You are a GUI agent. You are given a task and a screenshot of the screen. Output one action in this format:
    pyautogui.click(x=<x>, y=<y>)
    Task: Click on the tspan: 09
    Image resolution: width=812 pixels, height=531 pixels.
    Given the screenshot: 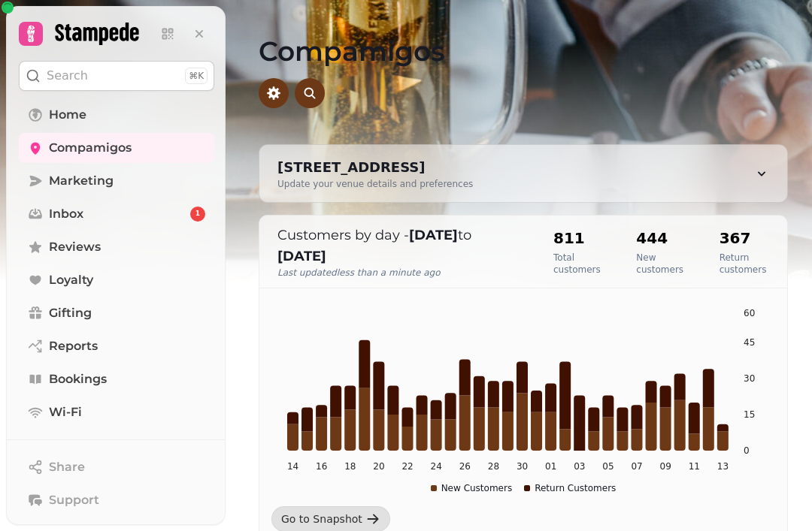 What is the action you would take?
    pyautogui.click(x=665, y=466)
    